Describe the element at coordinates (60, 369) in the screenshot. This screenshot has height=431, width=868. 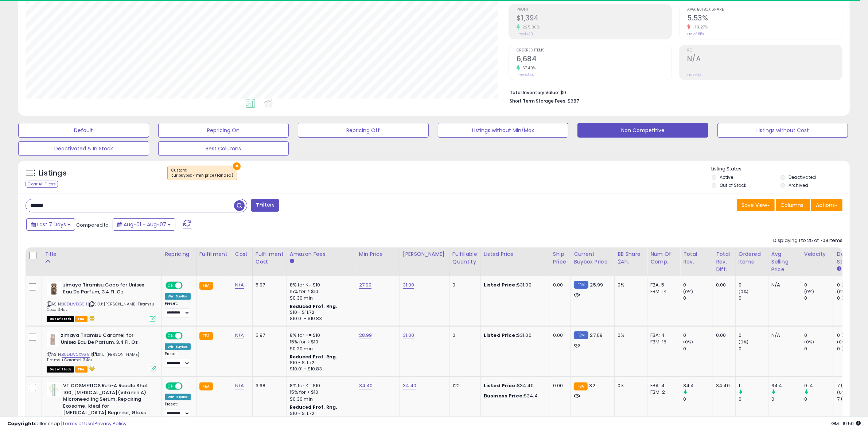
I see `span: All listings that are currently out of stock and unavailable for purchase on Amazon` at that location.